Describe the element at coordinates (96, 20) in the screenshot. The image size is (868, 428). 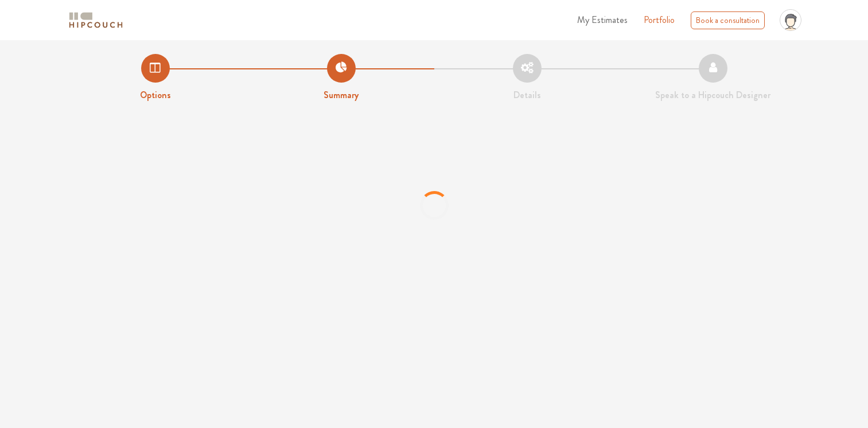
I see `img: logo-horizontal.svg` at that location.